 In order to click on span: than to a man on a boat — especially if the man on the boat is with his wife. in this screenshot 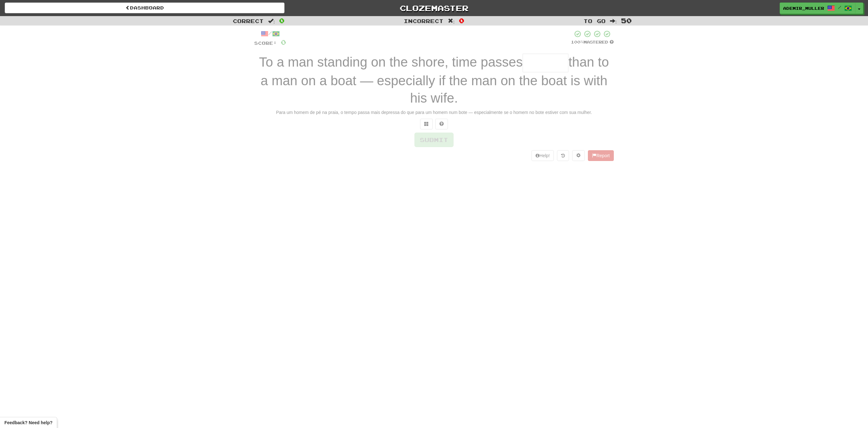, I will do `click(435, 79)`.